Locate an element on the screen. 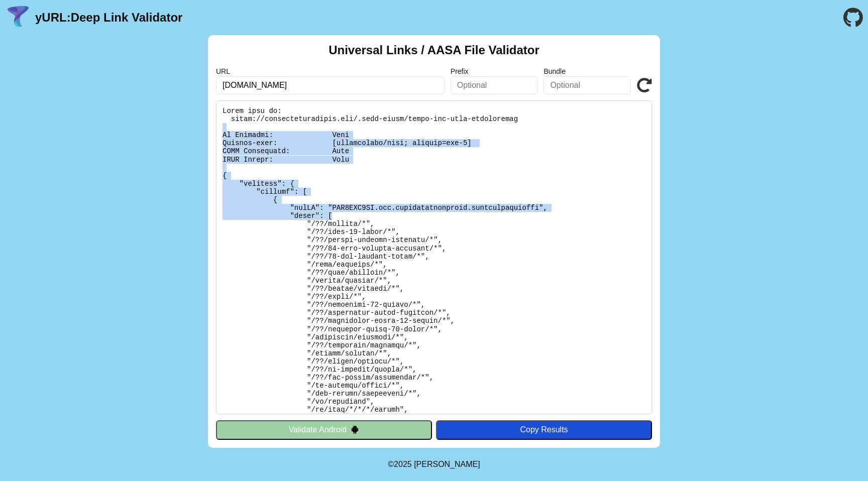  button: Validate Android is located at coordinates (324, 430).